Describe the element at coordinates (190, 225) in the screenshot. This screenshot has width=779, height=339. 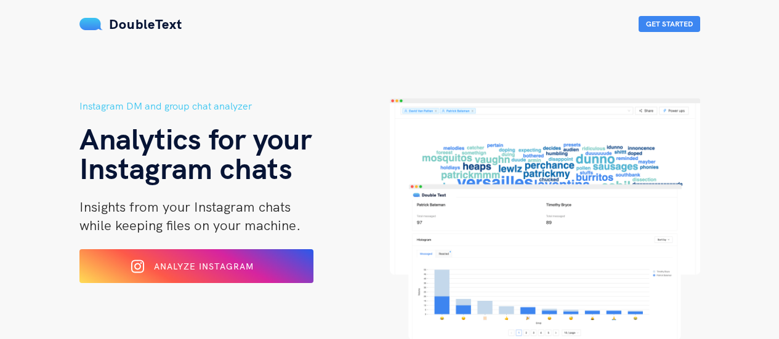
I see `span: while keeping files on your machine.` at that location.